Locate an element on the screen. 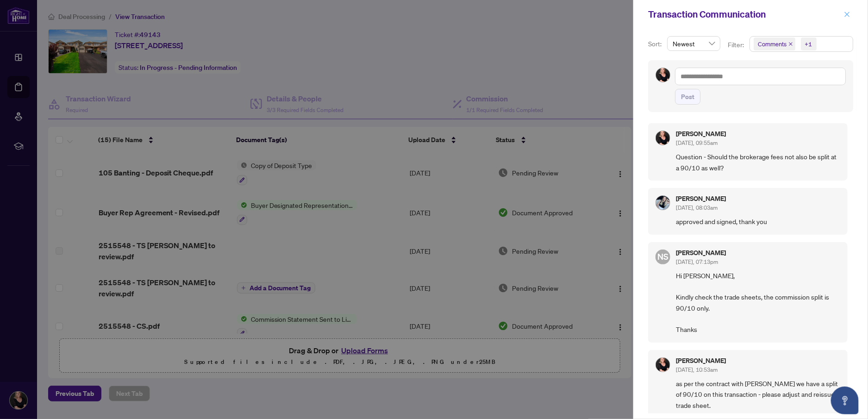  div: +1 is located at coordinates (809, 44).